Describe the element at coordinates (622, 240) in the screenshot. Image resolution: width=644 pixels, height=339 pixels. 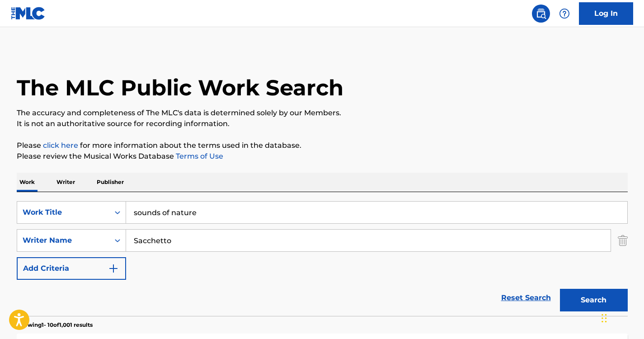
I see `img: Delete Criterion` at that location.